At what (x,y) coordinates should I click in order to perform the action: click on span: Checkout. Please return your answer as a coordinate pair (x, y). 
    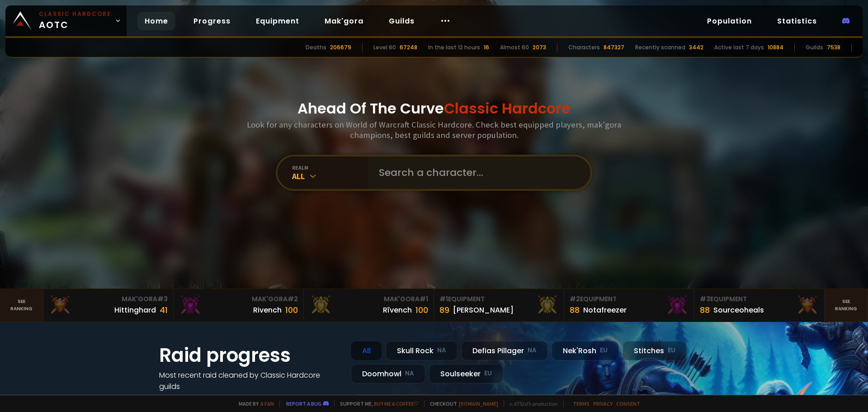
    Looking at the image, I should click on (461, 403).